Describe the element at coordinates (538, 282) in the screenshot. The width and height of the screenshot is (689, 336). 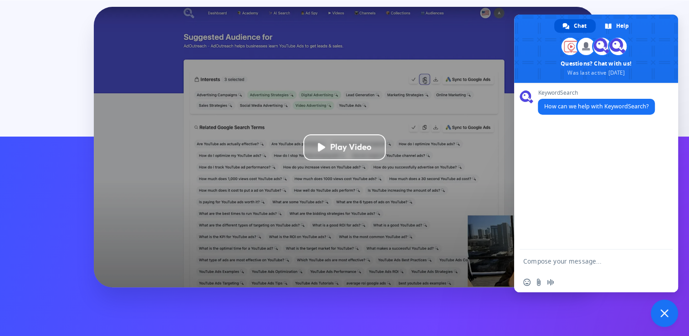
I see `span: Send a file` at that location.